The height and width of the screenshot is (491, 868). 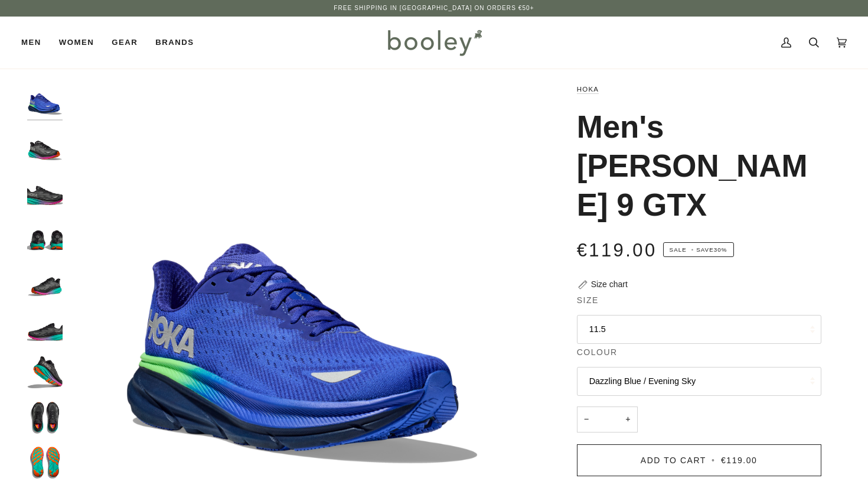 What do you see at coordinates (174, 43) in the screenshot?
I see `div: Brands` at bounding box center [174, 43].